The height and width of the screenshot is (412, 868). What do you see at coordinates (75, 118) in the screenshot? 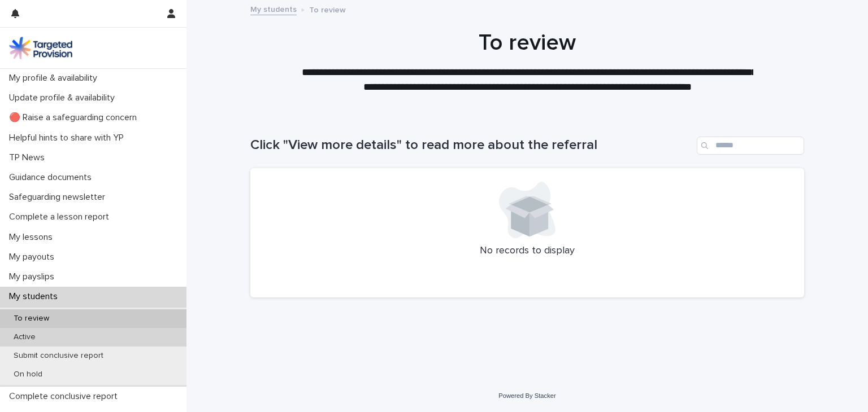
I see `p: 🔴 Raise a safeguarding concern` at bounding box center [75, 118].